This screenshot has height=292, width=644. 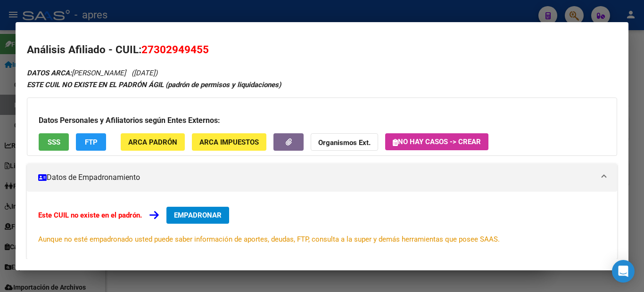 What do you see at coordinates (322, 226) in the screenshot?
I see `div: Datos de Empadronamiento` at bounding box center [322, 226].